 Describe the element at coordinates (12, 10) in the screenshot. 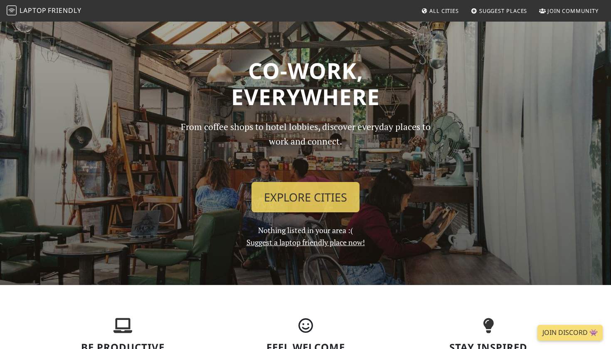

I see `img: LaptopFriendly` at that location.